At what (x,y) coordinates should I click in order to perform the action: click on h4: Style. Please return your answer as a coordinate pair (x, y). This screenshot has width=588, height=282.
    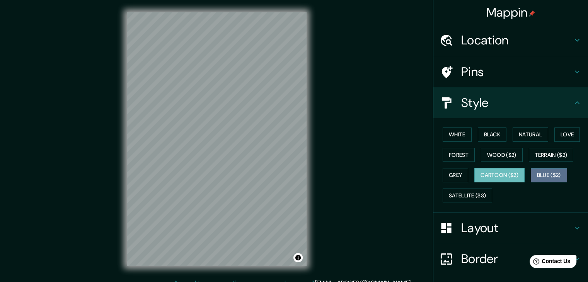
    Looking at the image, I should click on (516, 103).